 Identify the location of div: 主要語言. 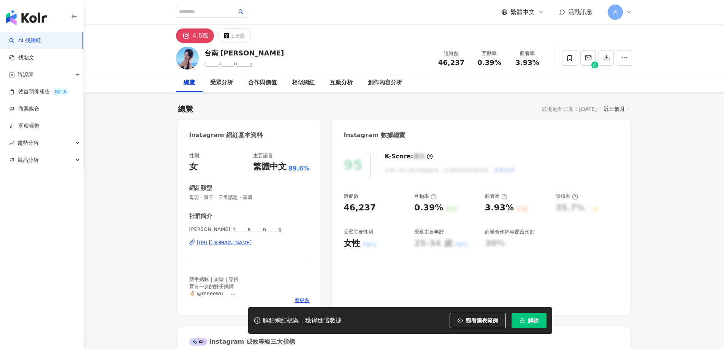
(263, 156).